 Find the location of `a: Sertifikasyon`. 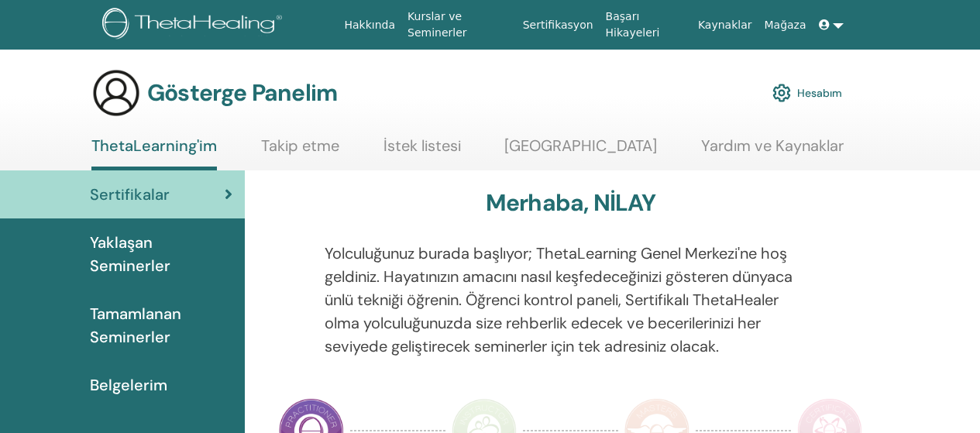

a: Sertifikasyon is located at coordinates (558, 25).